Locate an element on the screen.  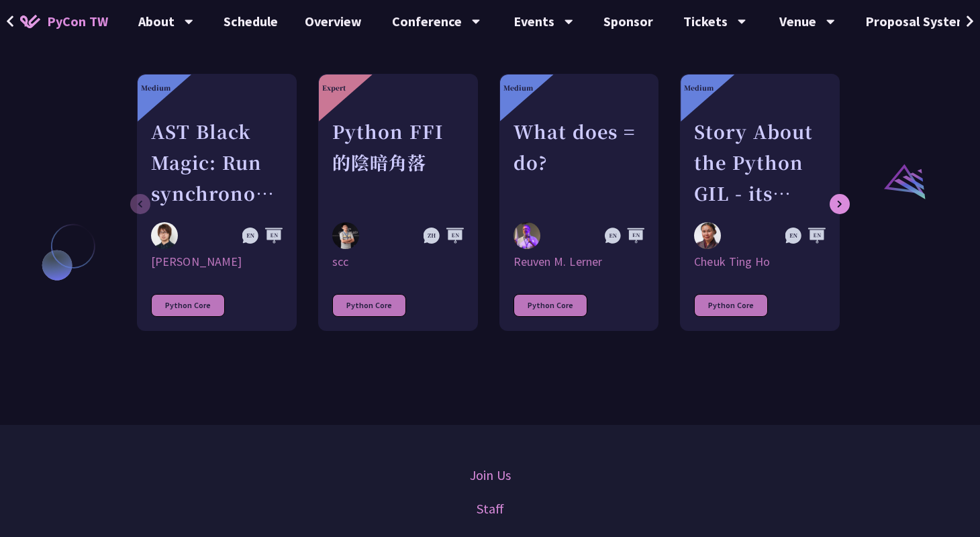
span: PyCon TW is located at coordinates (77, 22).